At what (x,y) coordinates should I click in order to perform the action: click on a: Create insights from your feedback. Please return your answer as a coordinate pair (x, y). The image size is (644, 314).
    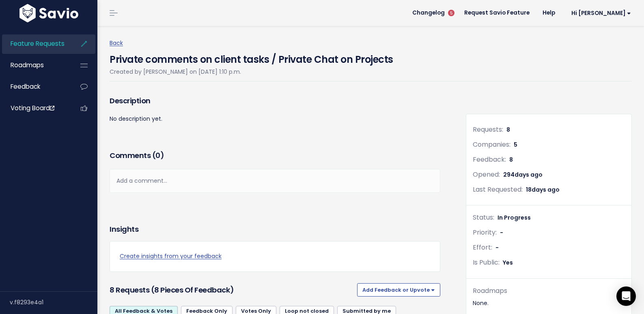
    Looking at the image, I should click on (275, 256).